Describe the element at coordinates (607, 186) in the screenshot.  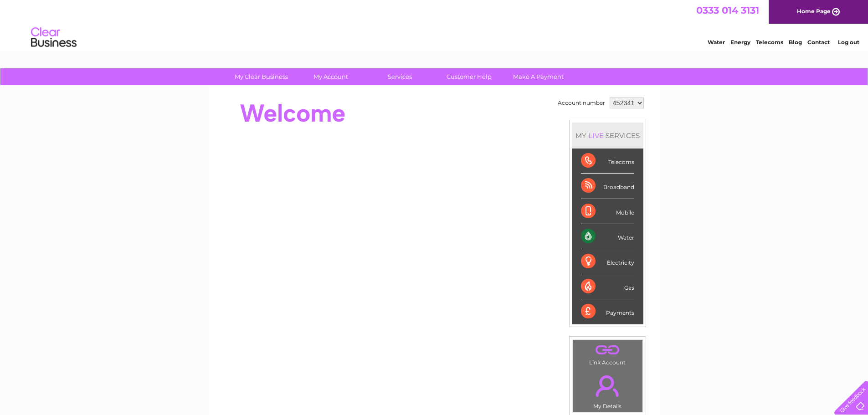
I see `div: Broadband` at that location.